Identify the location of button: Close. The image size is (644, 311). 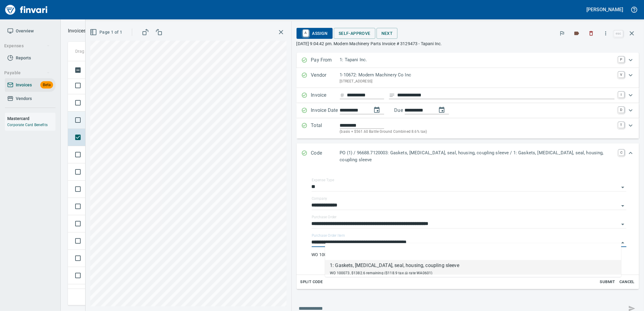
(623, 243).